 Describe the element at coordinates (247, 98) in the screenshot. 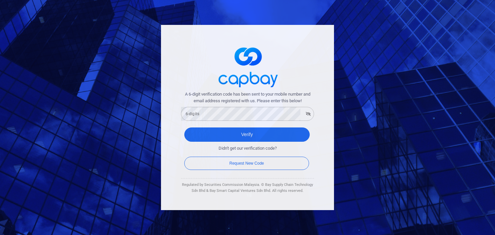

I see `span: A 6-digit verification code has been sent to your mobile number and email address registered with...` at that location.